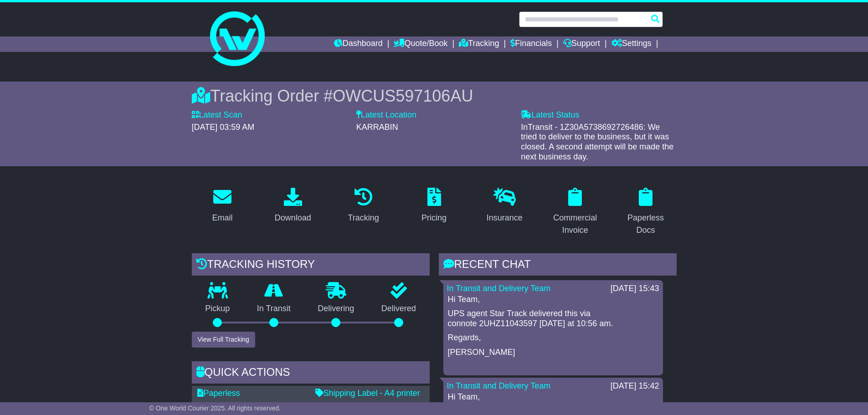 The image size is (868, 415). What do you see at coordinates (575, 224) in the screenshot?
I see `div: Commercial Invoice` at bounding box center [575, 224].